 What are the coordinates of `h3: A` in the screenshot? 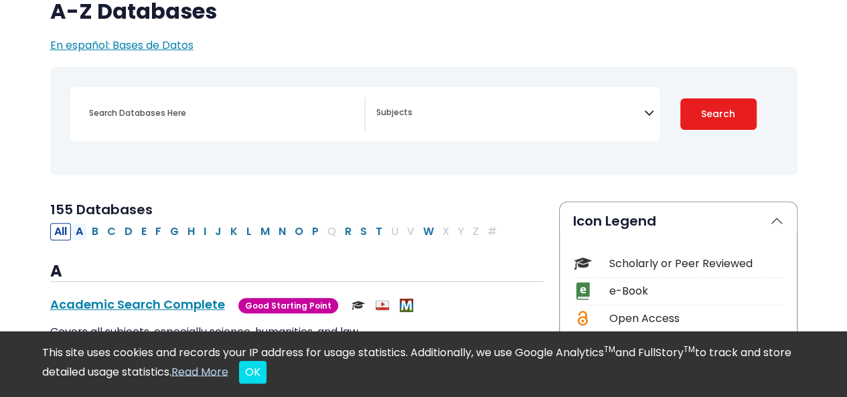 It's located at (297, 272).